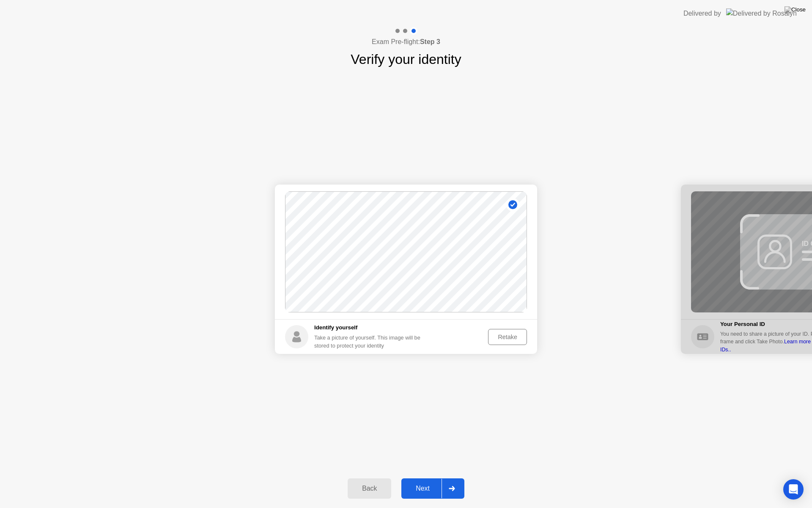  I want to click on button: Next, so click(433, 488).